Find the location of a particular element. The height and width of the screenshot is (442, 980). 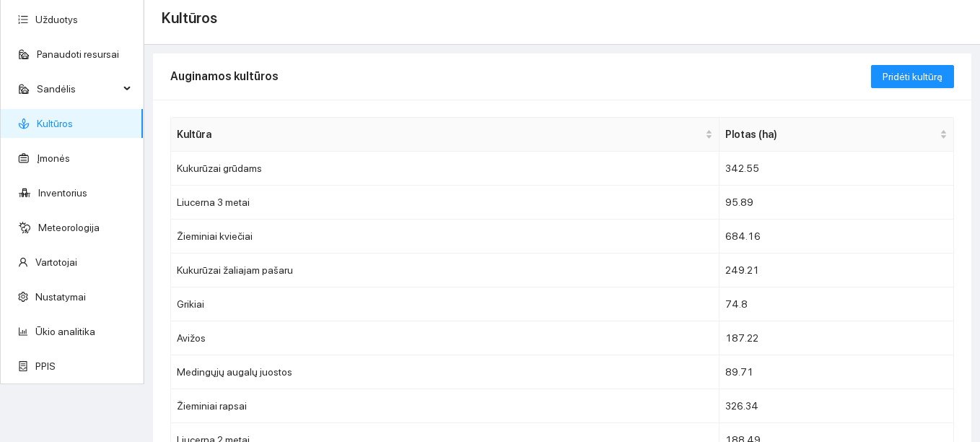

span: Plotas (ha) is located at coordinates (831, 134).